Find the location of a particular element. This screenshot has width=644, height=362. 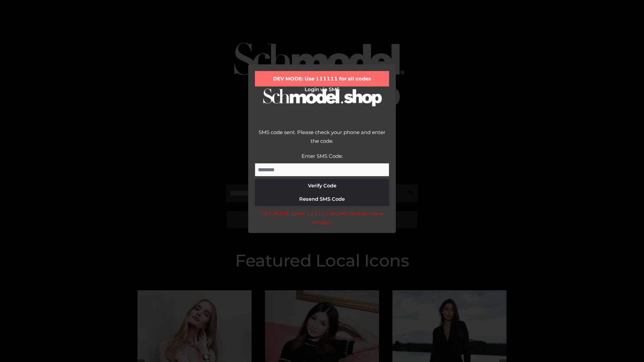

label: Enter SMS Code: is located at coordinates (322, 156).